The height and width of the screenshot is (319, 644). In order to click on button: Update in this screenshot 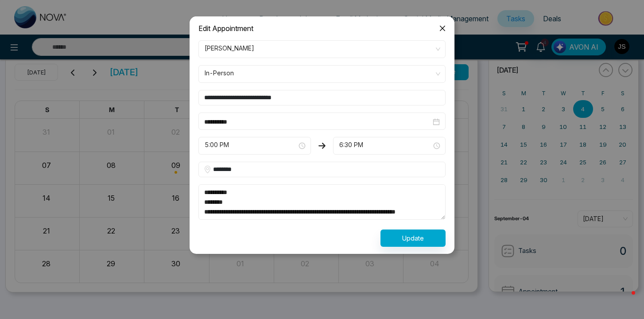, I will do `click(413, 238)`.